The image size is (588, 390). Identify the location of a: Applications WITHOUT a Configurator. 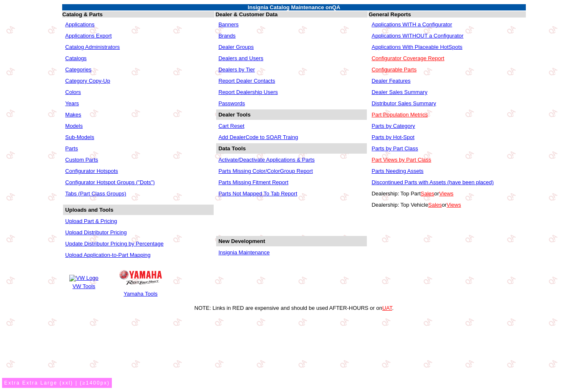
(417, 36).